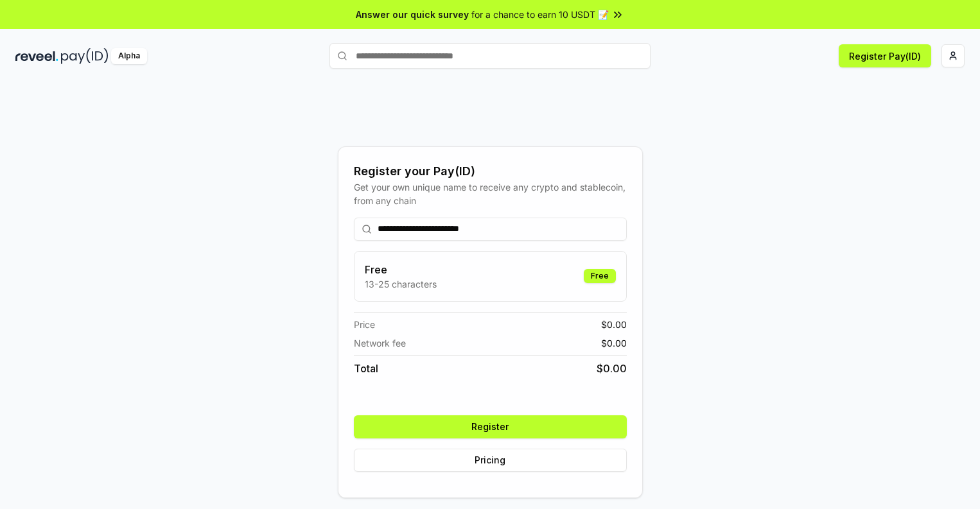  Describe the element at coordinates (490, 172) in the screenshot. I see `div: Register your Pay(ID)` at that location.